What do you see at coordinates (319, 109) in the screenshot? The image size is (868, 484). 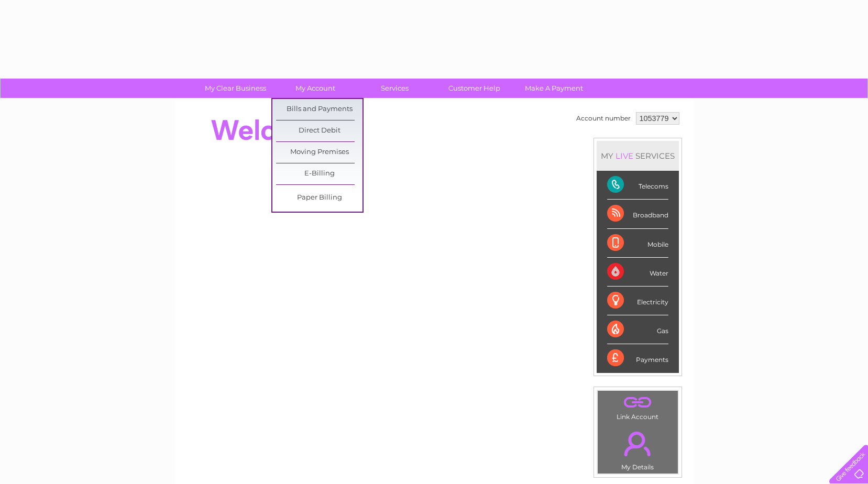 I see `a: Bills and Payments` at bounding box center [319, 109].